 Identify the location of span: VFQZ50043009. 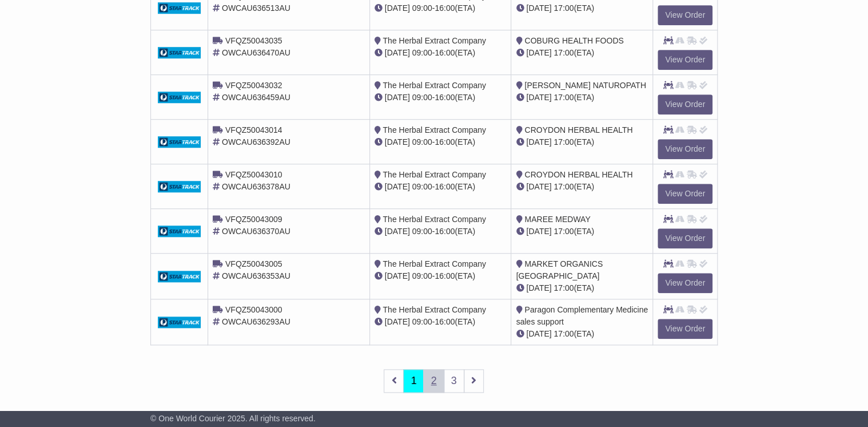
(254, 219).